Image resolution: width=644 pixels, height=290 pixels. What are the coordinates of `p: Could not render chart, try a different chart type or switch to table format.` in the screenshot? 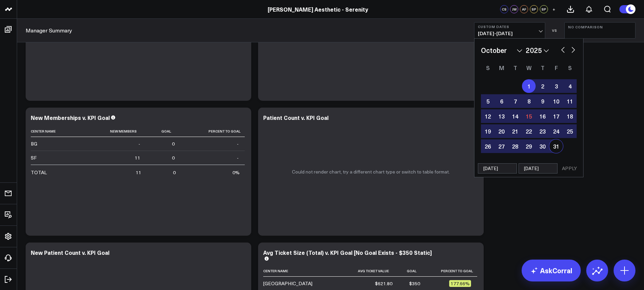 It's located at (371, 172).